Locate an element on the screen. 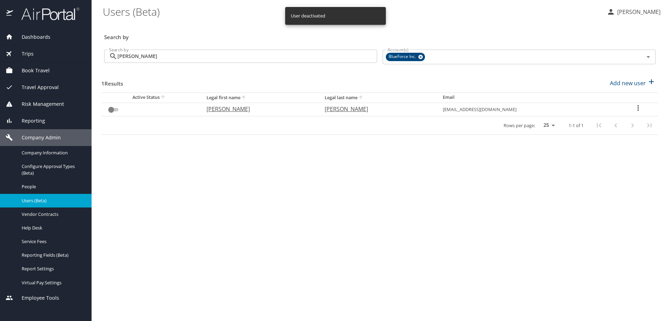  span: Vendor Contracts is located at coordinates (52, 214).